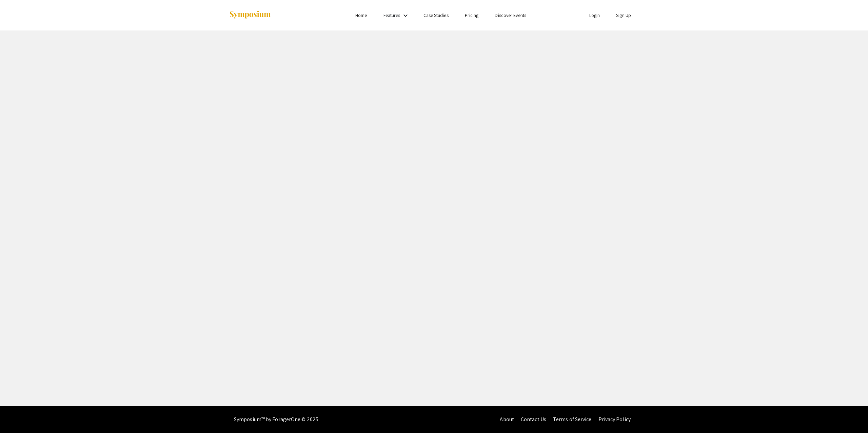 Image resolution: width=868 pixels, height=433 pixels. I want to click on a: Terms of Service, so click(572, 420).